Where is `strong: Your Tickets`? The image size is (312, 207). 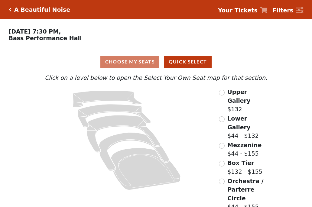
strong: Your Tickets is located at coordinates (237, 10).